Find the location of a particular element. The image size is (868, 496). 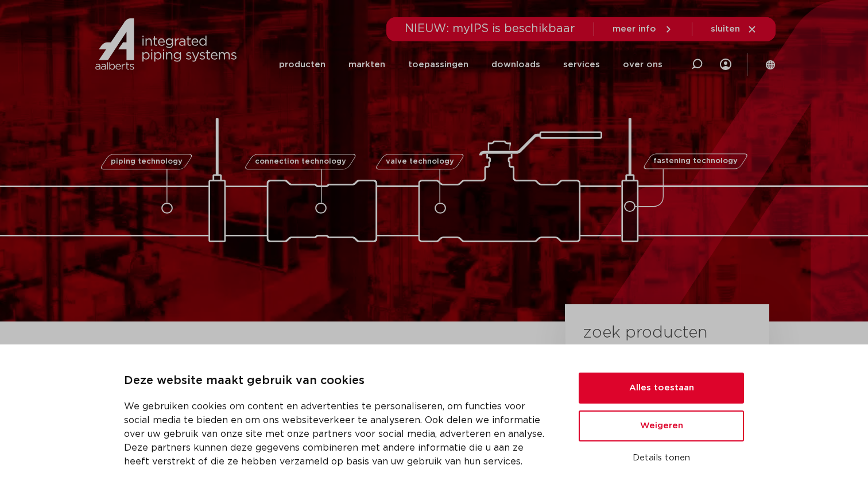

a: toepassingen is located at coordinates (437, 64).